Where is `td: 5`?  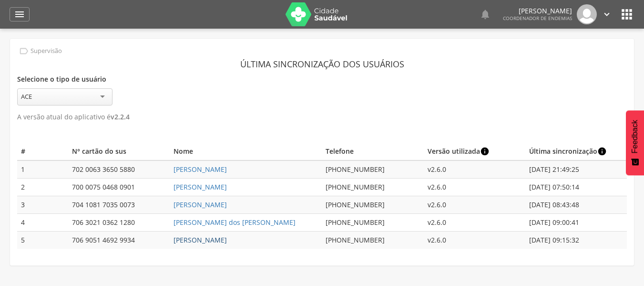 td: 5 is located at coordinates (42, 240).